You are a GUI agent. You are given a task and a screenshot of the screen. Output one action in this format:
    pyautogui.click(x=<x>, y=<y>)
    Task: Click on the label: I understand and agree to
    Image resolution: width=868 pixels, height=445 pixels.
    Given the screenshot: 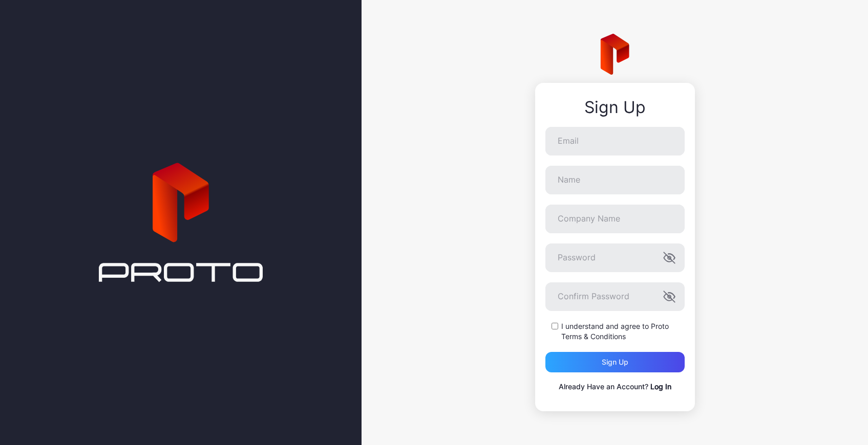 What is the action you would take?
    pyautogui.click(x=622, y=331)
    